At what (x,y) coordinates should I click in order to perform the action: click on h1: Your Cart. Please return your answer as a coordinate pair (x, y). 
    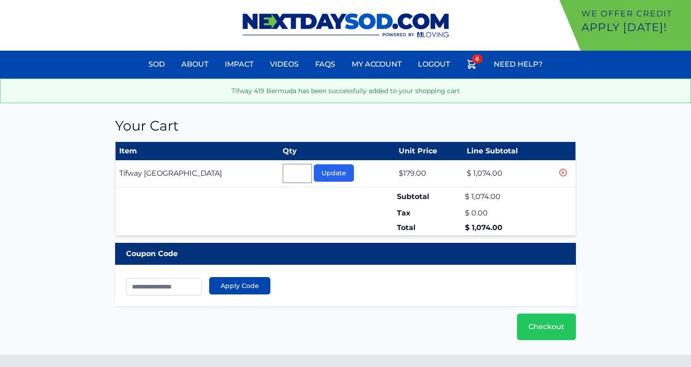
    Looking at the image, I should click on (345, 126).